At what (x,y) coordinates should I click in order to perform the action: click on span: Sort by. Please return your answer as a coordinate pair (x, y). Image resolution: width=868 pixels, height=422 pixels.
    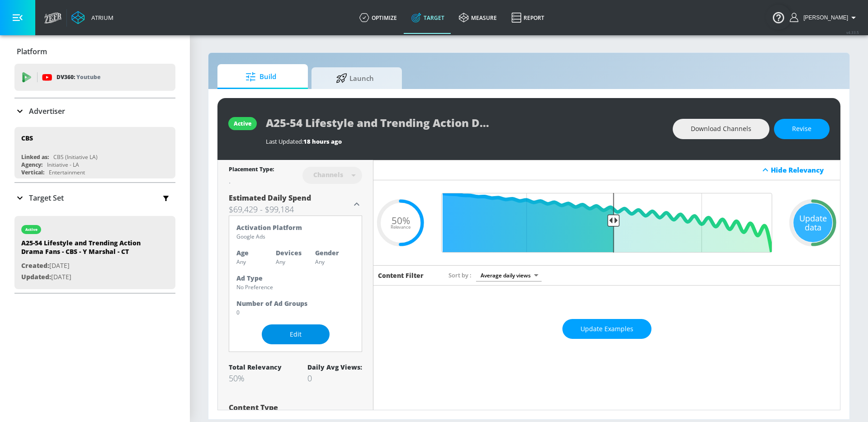
    Looking at the image, I should click on (460, 276).